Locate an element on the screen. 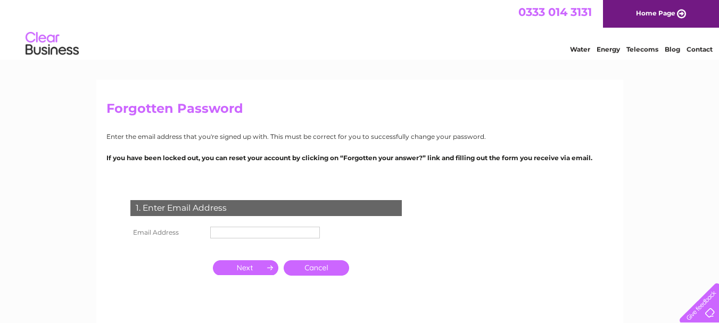 The image size is (719, 323). a: 0333 014 3131 is located at coordinates (555, 12).